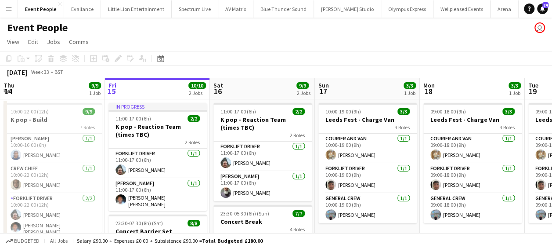 The height and width of the screenshot is (248, 552). What do you see at coordinates (194, 222) in the screenshot?
I see `span: 8/8` at bounding box center [194, 222].